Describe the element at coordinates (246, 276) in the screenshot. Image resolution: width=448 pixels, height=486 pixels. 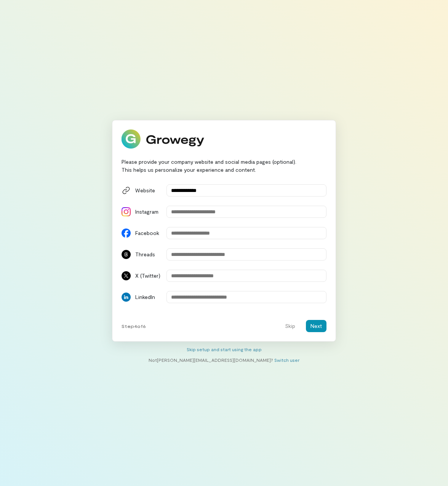
I see `input: X (Twitter)` at that location.